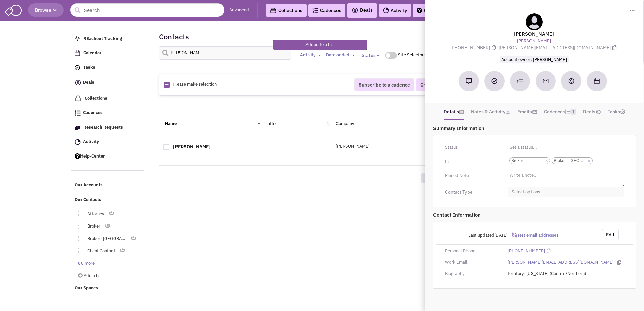  Describe the element at coordinates (108, 288) in the screenshot. I see `a: Our Spaces` at that location.